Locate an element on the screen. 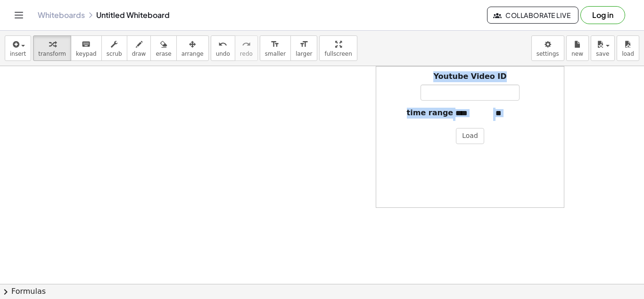 This screenshot has height=299, width=644. button: format_sizesmaller is located at coordinates (275, 48).